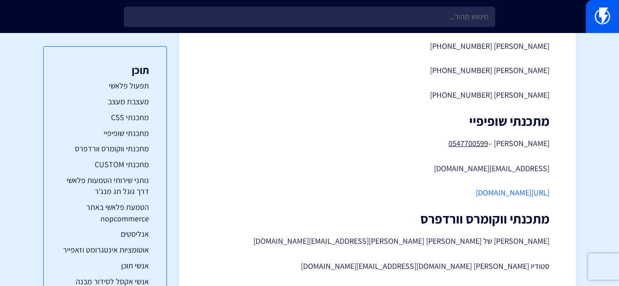 This screenshot has height=286, width=619. I want to click on a: אוטומציות אינטגרומט וזאפייר, so click(105, 250).